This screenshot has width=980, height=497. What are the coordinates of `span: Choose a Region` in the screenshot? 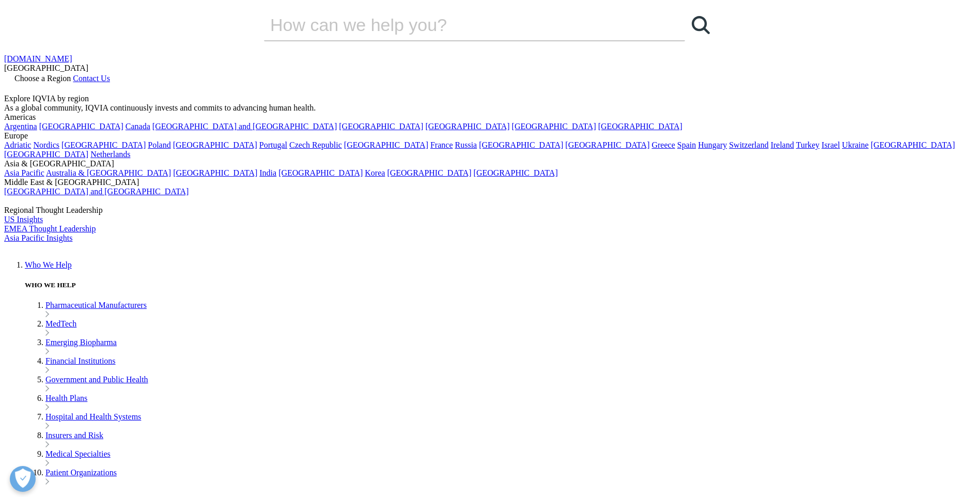 It's located at (42, 78).